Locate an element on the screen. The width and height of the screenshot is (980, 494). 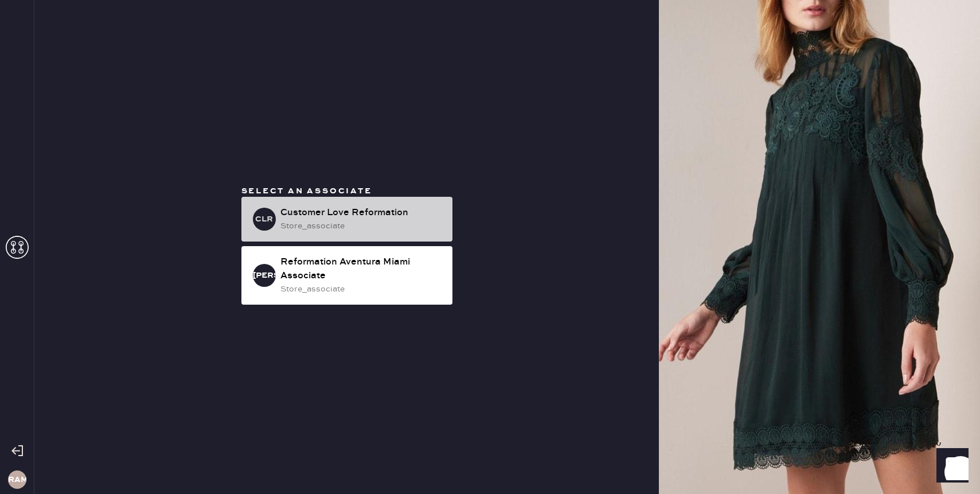
h3: CLR is located at coordinates (264, 219).